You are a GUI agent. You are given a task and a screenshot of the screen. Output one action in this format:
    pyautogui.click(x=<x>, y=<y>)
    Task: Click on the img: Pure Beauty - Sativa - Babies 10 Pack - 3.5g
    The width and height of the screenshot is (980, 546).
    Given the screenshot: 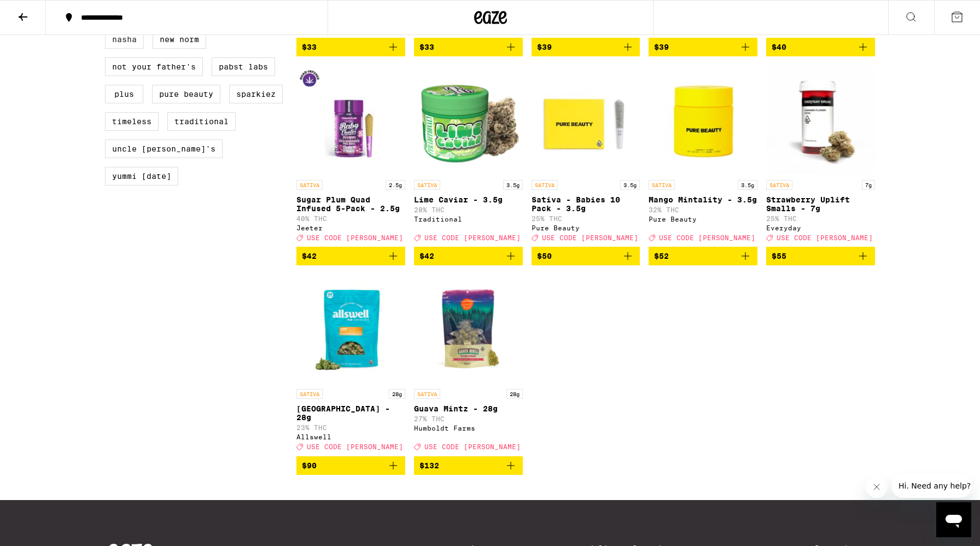 What is the action you would take?
    pyautogui.click(x=585, y=119)
    